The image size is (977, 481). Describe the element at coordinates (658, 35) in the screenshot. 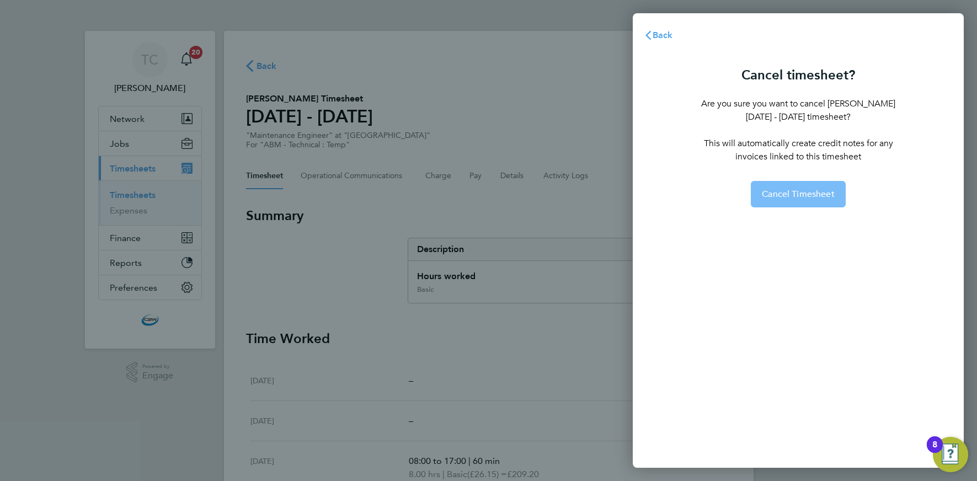

I see `button: Back` at that location.